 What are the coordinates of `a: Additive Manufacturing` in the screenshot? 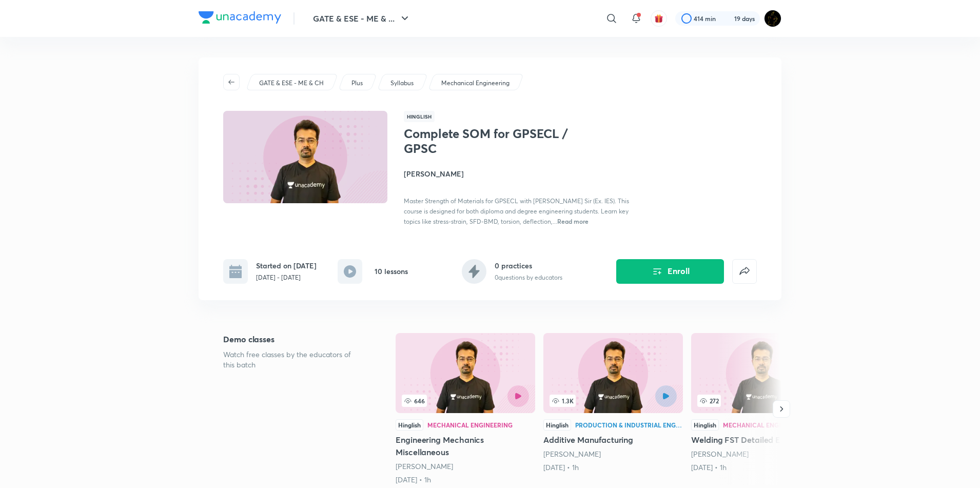 It's located at (613, 403).